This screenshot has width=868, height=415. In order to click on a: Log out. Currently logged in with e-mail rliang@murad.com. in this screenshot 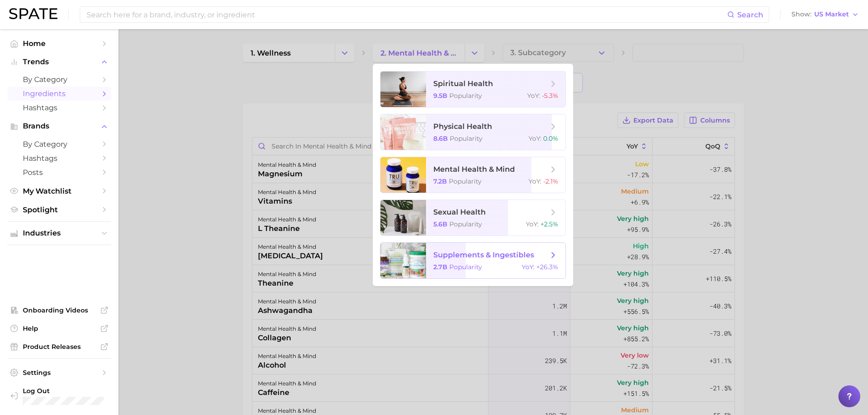, I will do `click(59, 396)`.